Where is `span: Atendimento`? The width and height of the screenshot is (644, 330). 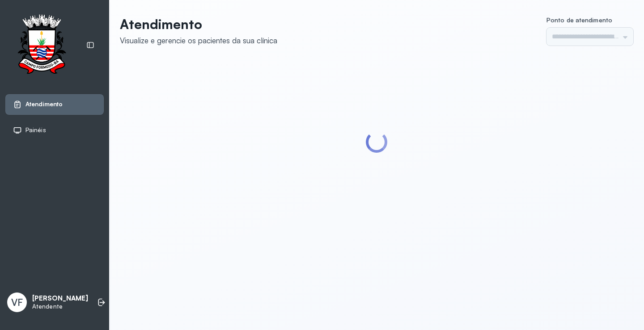 span: Atendimento is located at coordinates (44, 104).